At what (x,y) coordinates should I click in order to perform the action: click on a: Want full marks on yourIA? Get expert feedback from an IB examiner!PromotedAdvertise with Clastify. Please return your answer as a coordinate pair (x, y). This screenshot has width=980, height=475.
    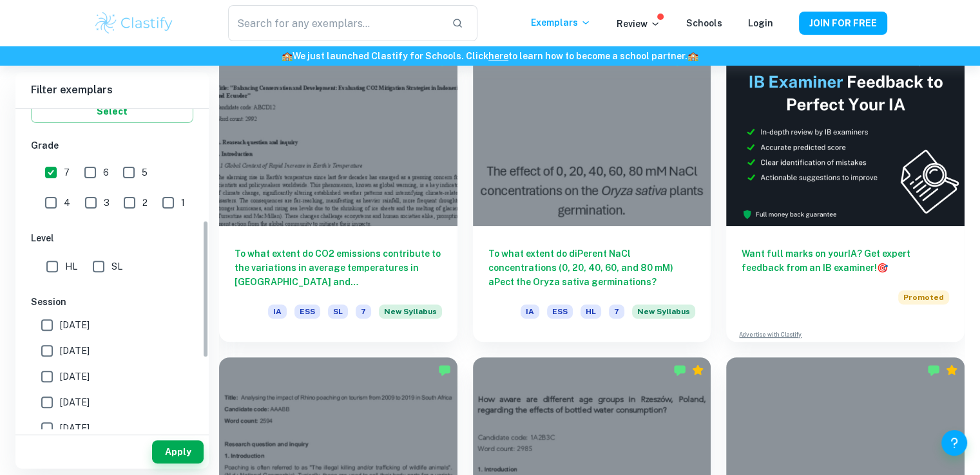
    Looking at the image, I should click on (846, 194).